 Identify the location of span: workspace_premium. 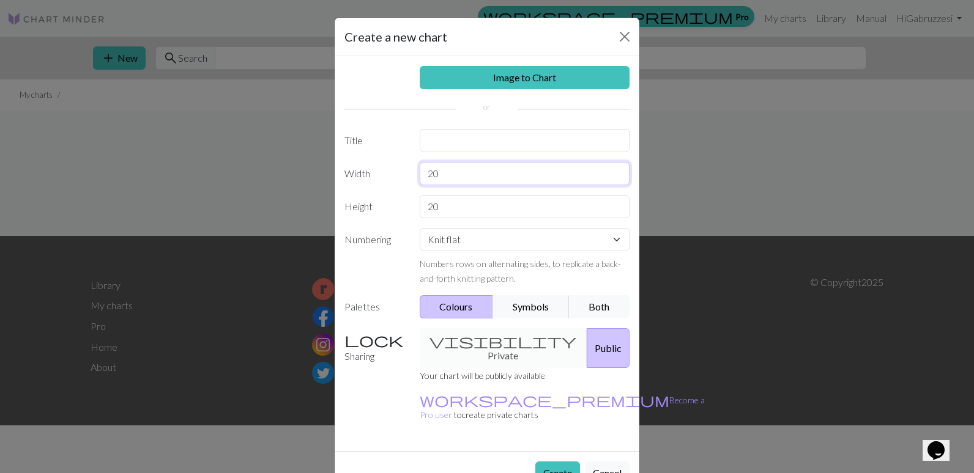
(544, 400).